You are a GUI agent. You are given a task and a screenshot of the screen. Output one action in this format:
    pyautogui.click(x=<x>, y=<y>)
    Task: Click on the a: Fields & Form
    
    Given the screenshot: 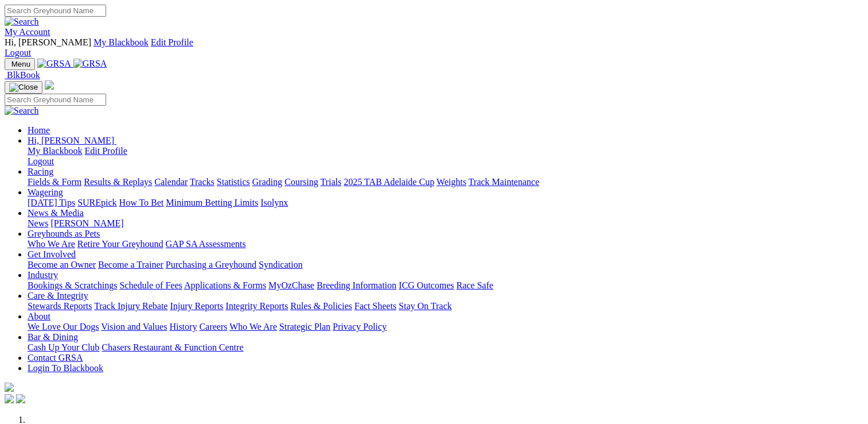 What is the action you would take?
    pyautogui.click(x=54, y=181)
    